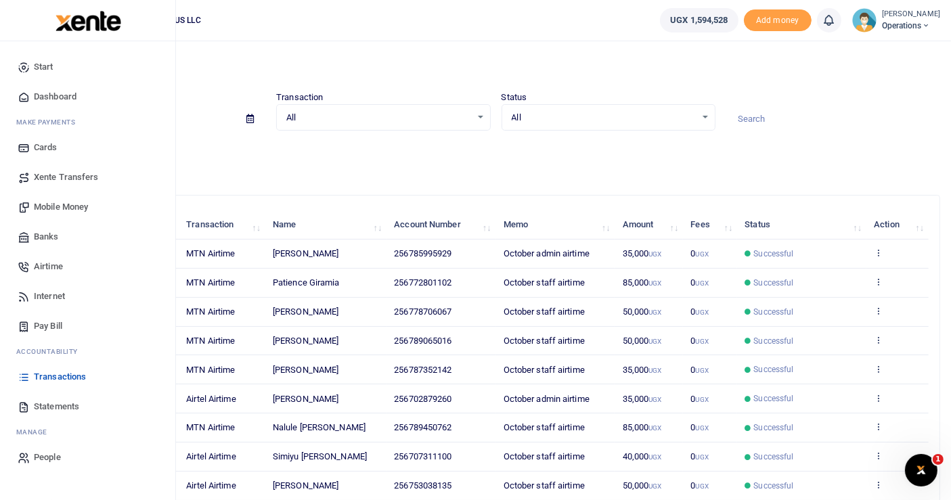 The width and height of the screenshot is (951, 500). What do you see at coordinates (47, 458) in the screenshot?
I see `span: People` at bounding box center [47, 458].